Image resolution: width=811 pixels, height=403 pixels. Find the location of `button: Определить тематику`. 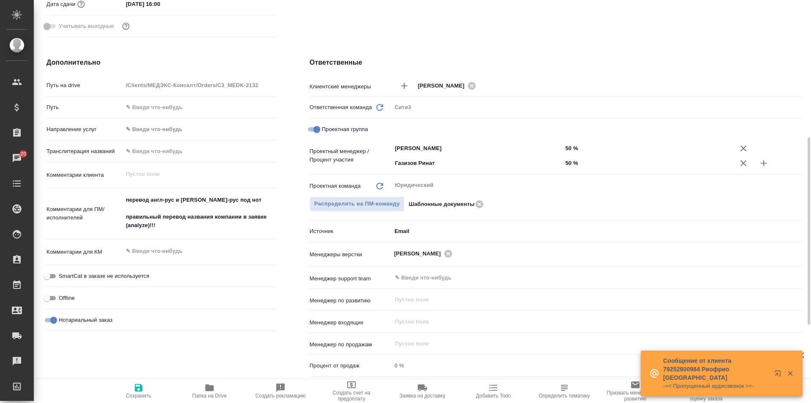

button: Определить тематику is located at coordinates (564, 391).